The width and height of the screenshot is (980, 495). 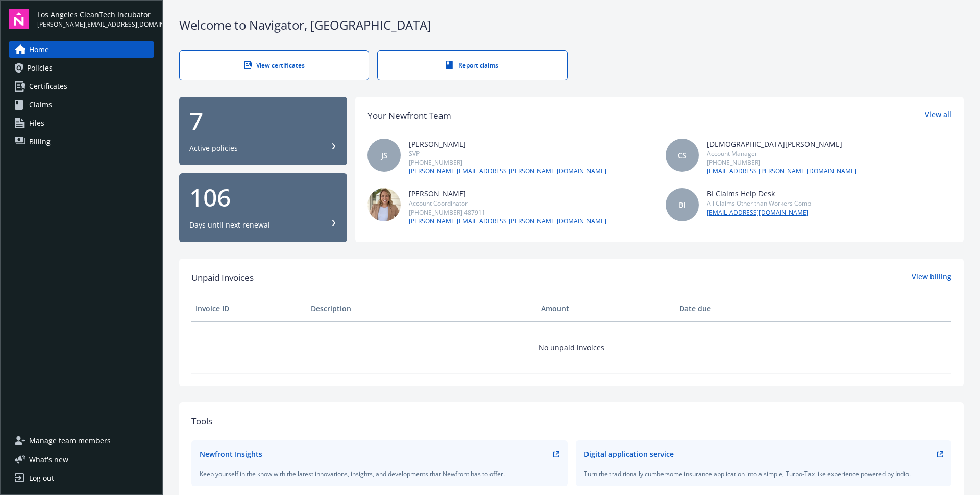 I want to click on span: BI, so click(x=682, y=204).